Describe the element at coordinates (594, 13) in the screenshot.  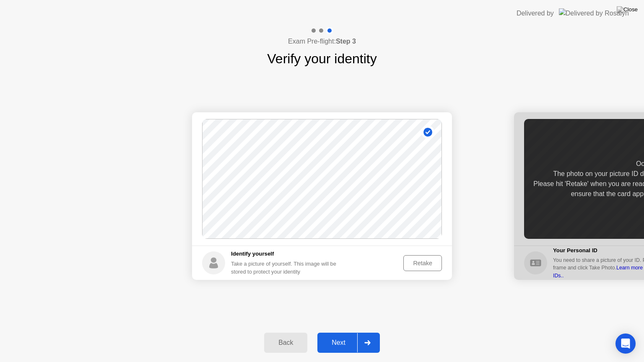
I see `img: Delivered by Rosalyn` at that location.